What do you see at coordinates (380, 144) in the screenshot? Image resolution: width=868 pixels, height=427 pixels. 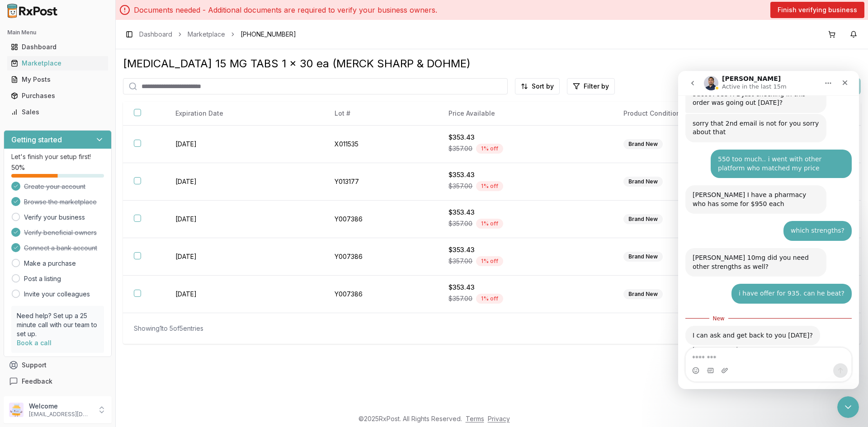 I see `td: X011535` at bounding box center [380, 144].